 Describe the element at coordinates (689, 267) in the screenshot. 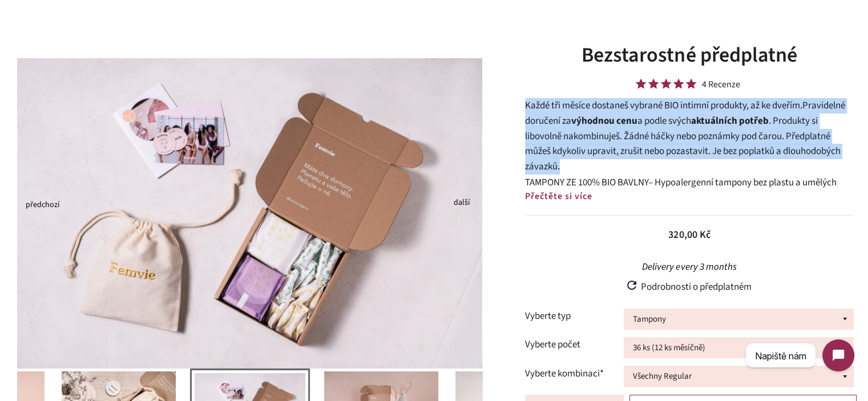

I see `label: Delivery every 3 months` at that location.